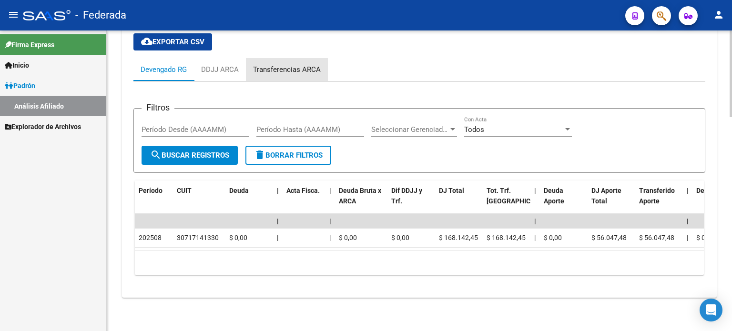  I want to click on span: DJ Total, so click(451, 191).